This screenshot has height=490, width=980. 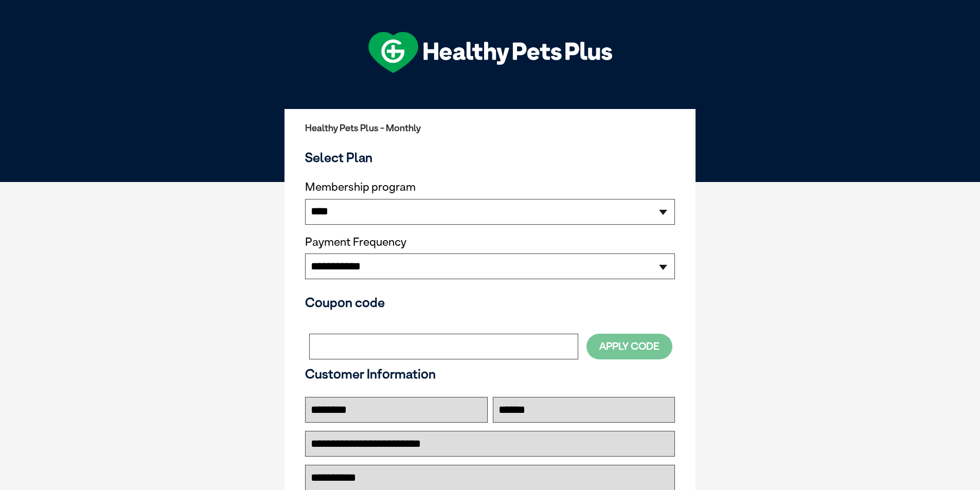 I want to click on h3: Coupon code, so click(x=490, y=303).